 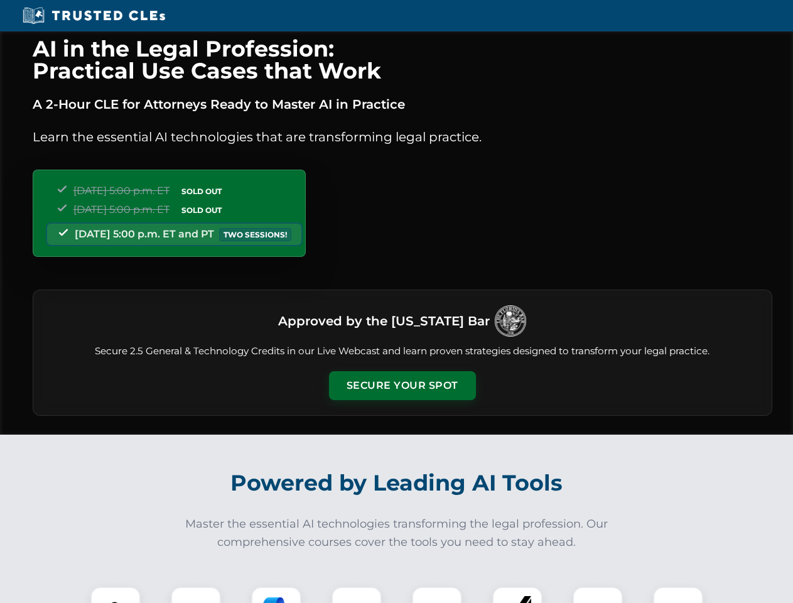 What do you see at coordinates (94, 16) in the screenshot?
I see `img: Trusted CLEs` at bounding box center [94, 16].